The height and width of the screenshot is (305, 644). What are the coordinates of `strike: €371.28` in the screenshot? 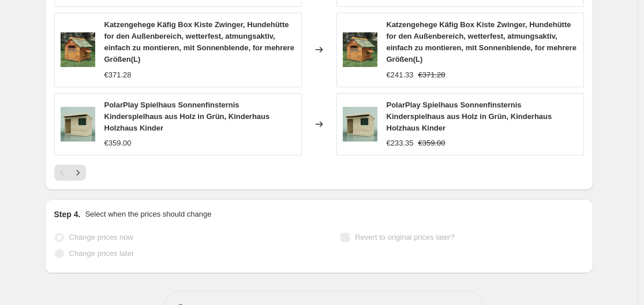 It's located at (432, 75).